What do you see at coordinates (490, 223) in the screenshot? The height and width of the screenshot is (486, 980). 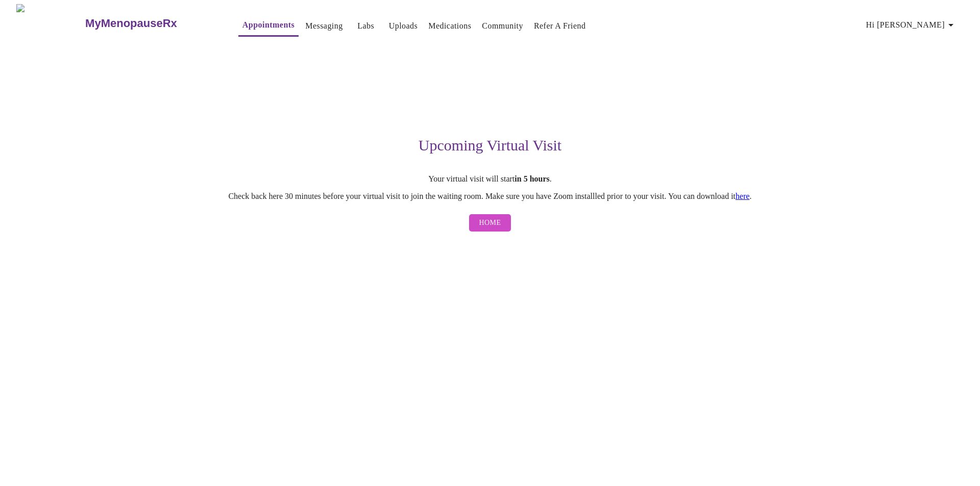 I see `button: Home` at bounding box center [490, 223].